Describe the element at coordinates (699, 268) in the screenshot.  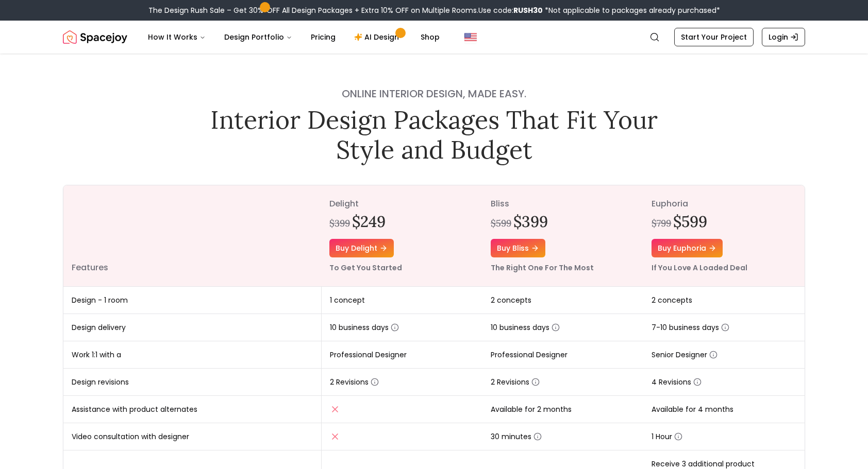
I see `small: If You Love A Loaded Deal` at that location.